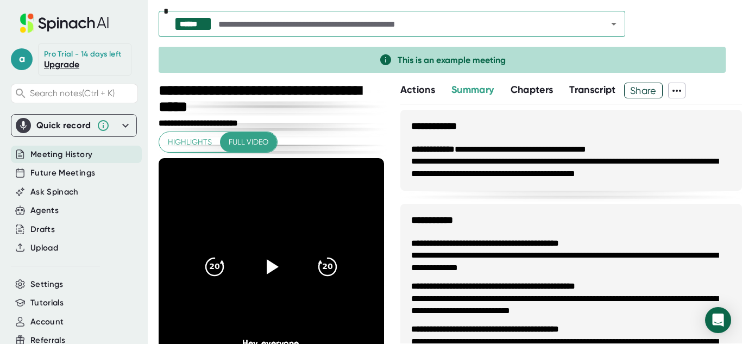 The height and width of the screenshot is (344, 742). I want to click on button: Transcript, so click(593, 90).